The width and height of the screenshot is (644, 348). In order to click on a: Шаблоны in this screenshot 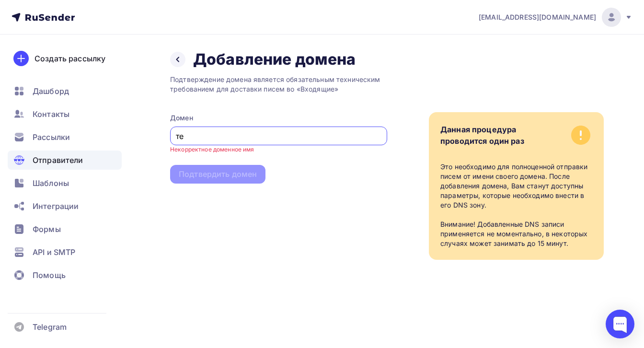, I will do `click(65, 183)`.